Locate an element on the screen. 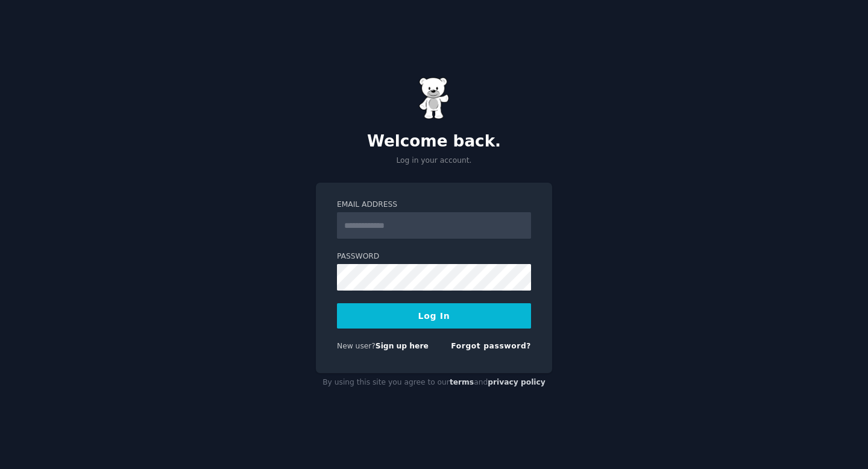 This screenshot has height=469, width=868. a: Sign up here is located at coordinates (402, 346).